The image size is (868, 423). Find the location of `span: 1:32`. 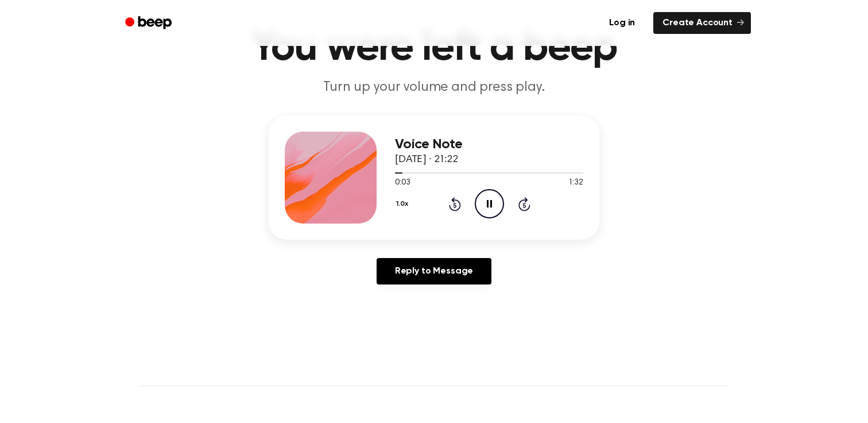

span: 1:32 is located at coordinates (576, 183).